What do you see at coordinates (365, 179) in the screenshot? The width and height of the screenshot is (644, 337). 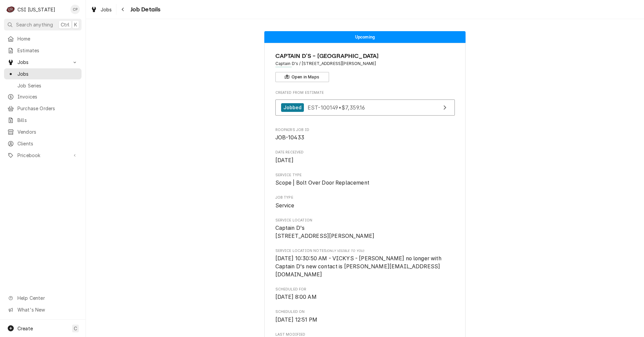 I see `div: Service Type` at bounding box center [365, 179].